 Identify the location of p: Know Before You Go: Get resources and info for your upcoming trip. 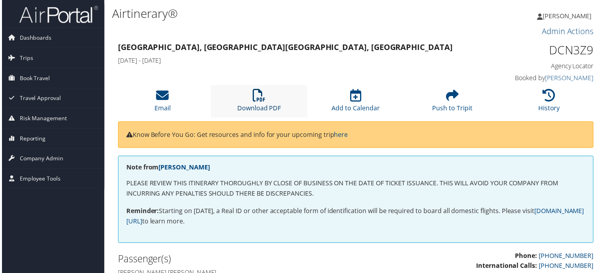
(356, 136).